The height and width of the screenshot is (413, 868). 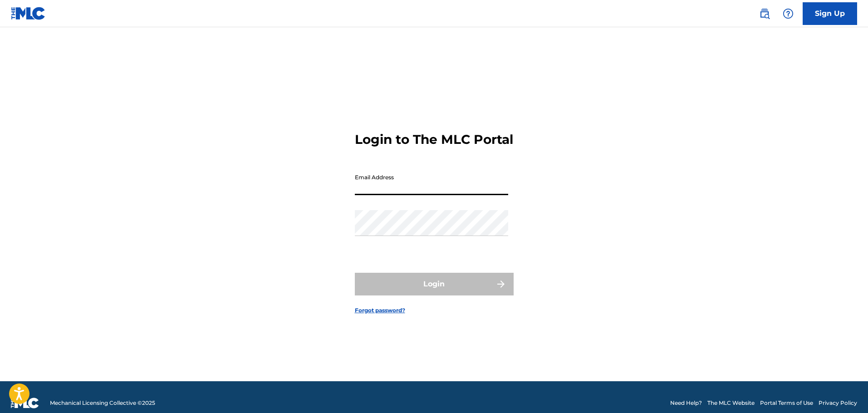 I want to click on a: Need Help?, so click(x=686, y=403).